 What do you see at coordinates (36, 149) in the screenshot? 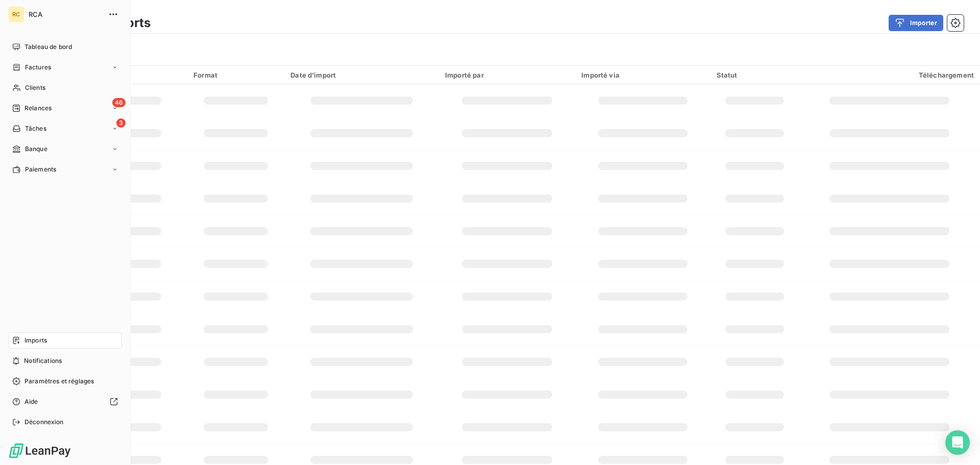
I see `span: Banque` at bounding box center [36, 149].